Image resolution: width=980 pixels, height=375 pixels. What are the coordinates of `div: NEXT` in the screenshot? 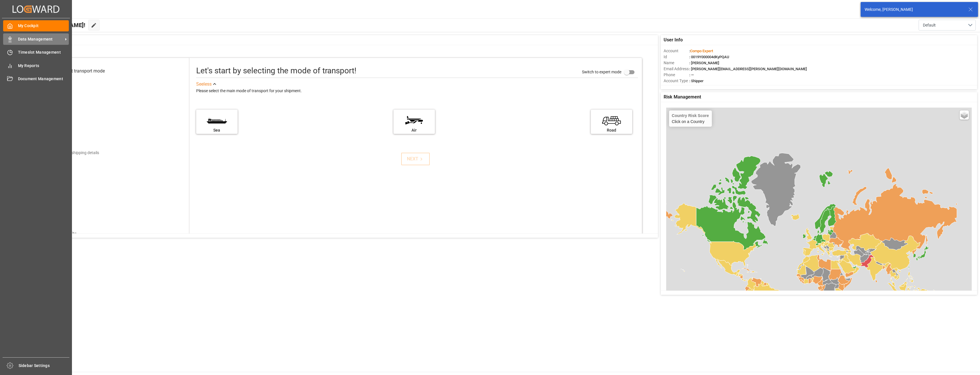 It's located at (415, 159).